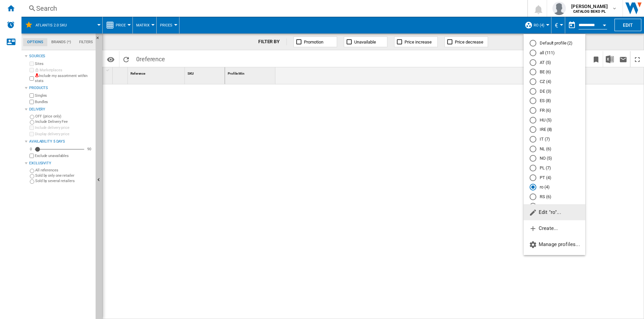 This screenshot has height=319, width=644. Describe the element at coordinates (555, 130) in the screenshot. I see `md-radio-button: IRE (8)` at that location.